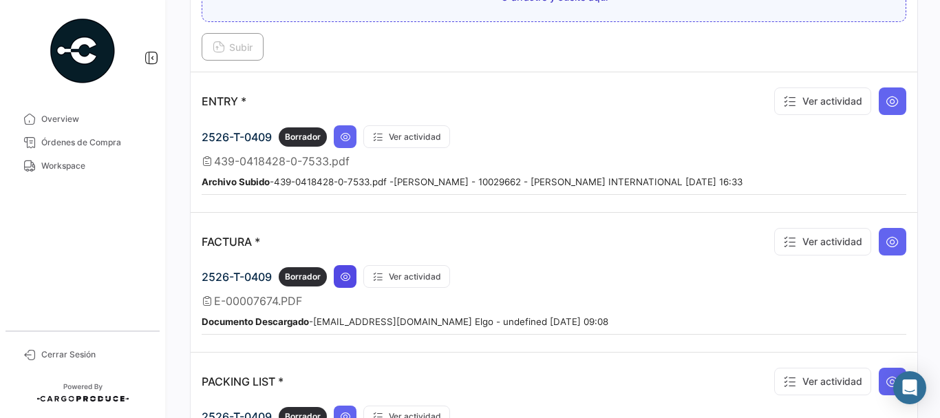 This screenshot has height=418, width=940. I want to click on span: Órdenes de Compra, so click(95, 142).